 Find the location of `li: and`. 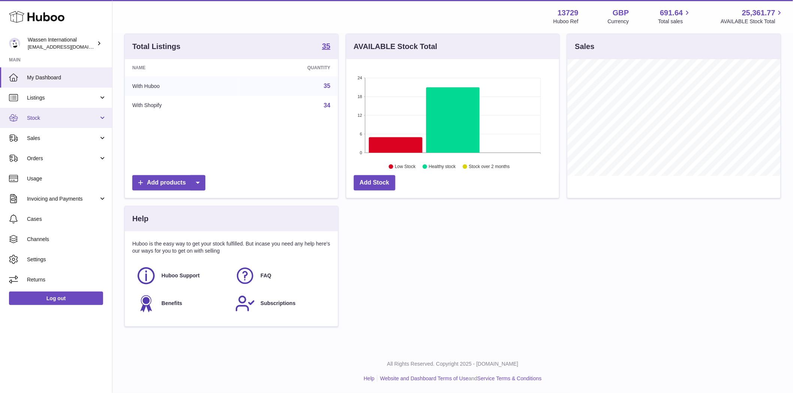

li: and is located at coordinates (459, 379).